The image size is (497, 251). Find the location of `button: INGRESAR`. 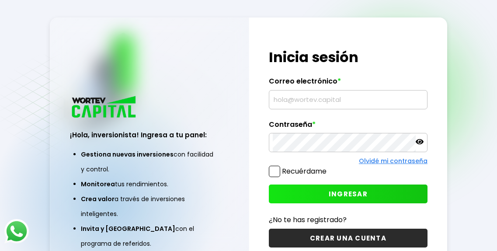

button: INGRESAR is located at coordinates (348, 194).